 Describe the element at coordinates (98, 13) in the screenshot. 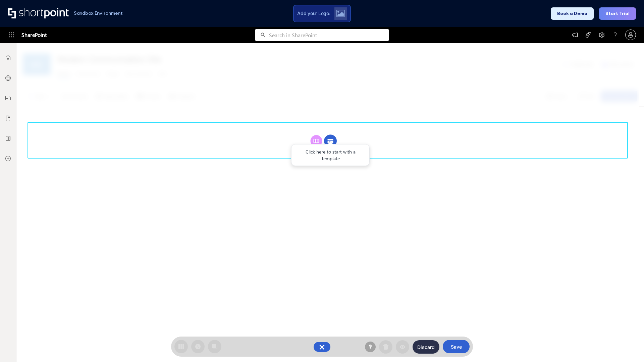

I see `h1: Sandbox Environment` at that location.